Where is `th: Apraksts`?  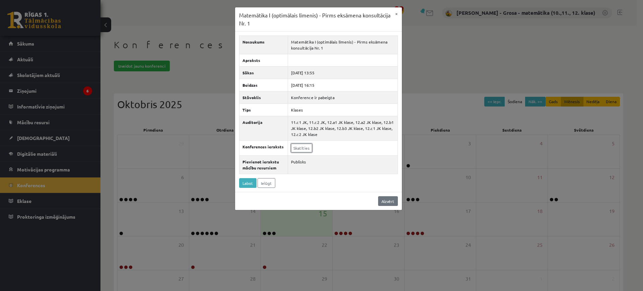
th: Apraksts is located at coordinates (263, 60).